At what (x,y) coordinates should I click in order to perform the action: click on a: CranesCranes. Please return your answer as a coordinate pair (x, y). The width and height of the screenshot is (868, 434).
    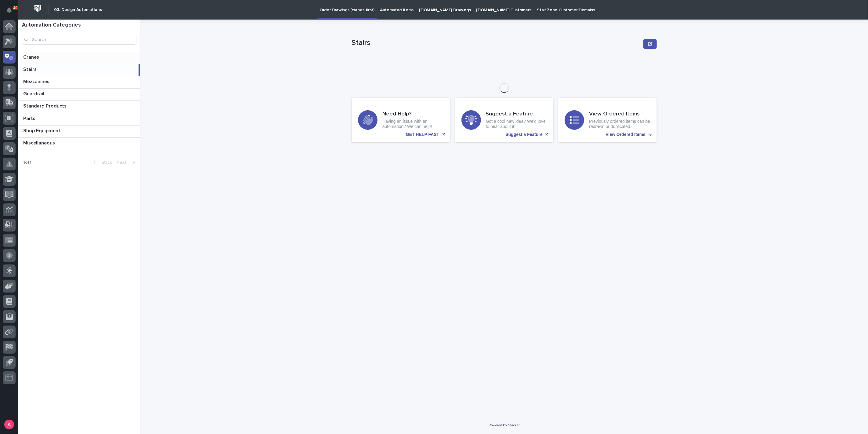
    Looking at the image, I should click on (79, 58).